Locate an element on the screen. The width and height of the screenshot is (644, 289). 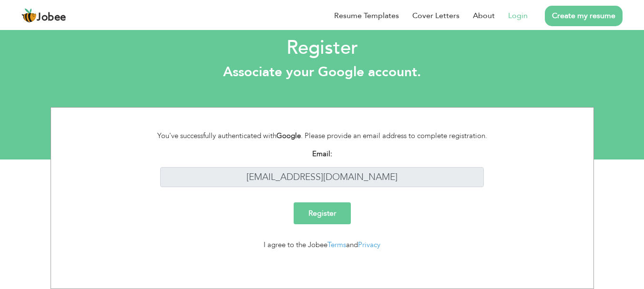
strong: Google is located at coordinates (288, 135).